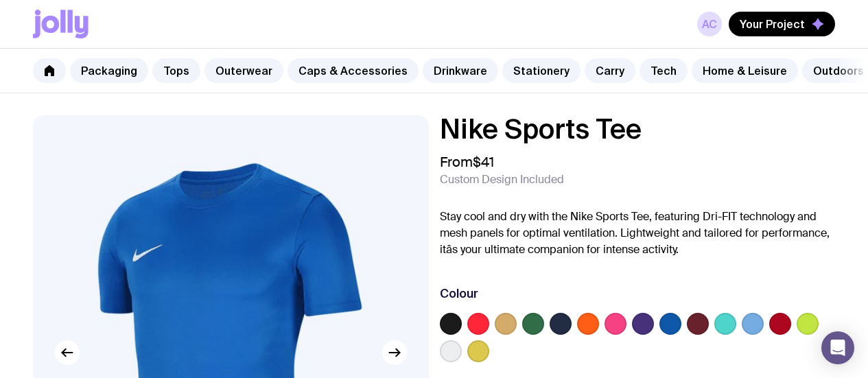 Image resolution: width=868 pixels, height=378 pixels. What do you see at coordinates (483, 162) in the screenshot?
I see `span: $41` at bounding box center [483, 162].